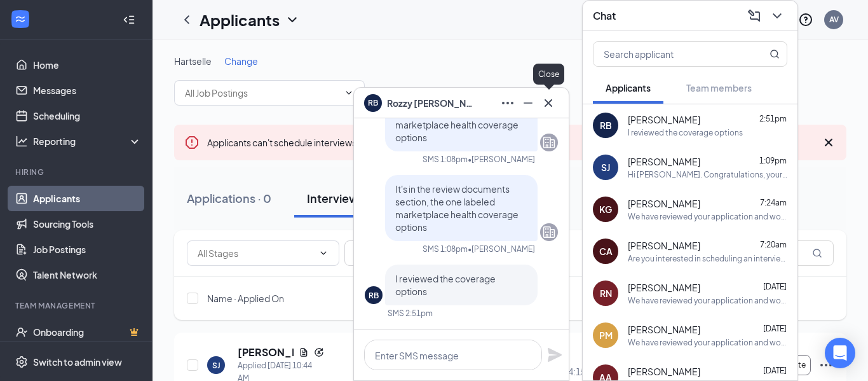 The image size is (868, 381). What do you see at coordinates (840, 353) in the screenshot?
I see `div: Open Intercom Messenger` at bounding box center [840, 353].